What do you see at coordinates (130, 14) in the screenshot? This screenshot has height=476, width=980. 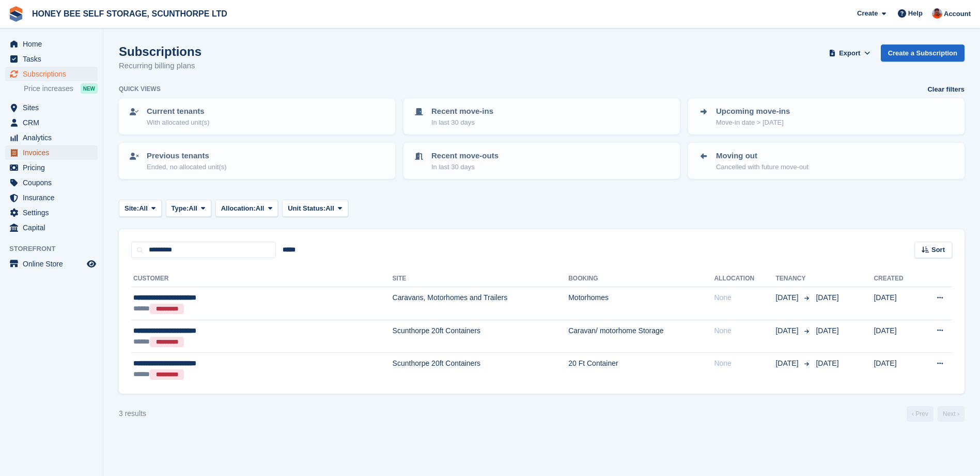 I see `a: HONEY BEE SELF STORAGE, SCUNTHORPE LTD` at bounding box center [130, 14].